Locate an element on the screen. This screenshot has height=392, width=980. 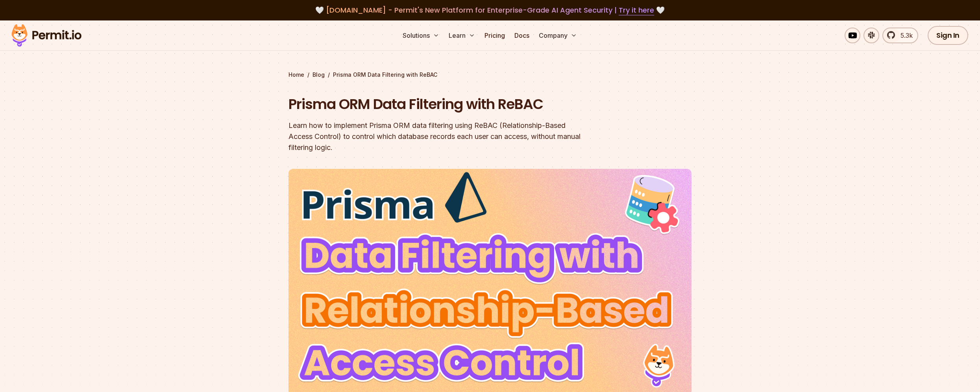
div: Learn how to implement Prisma ORM data filtering using ReBAC (Relationship-Based Access Control) ... is located at coordinates (439, 137).